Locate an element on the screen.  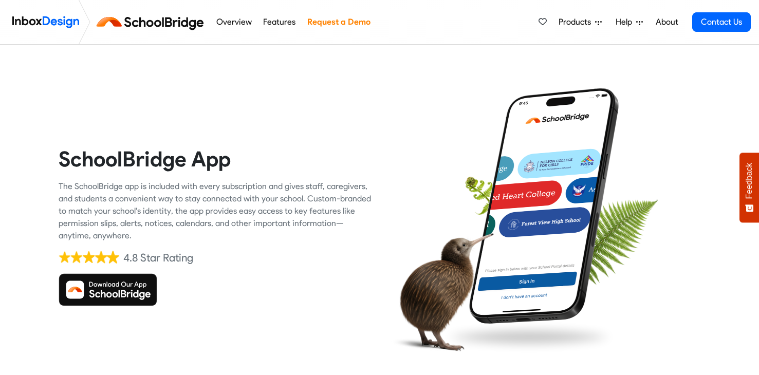
span: Help is located at coordinates (626, 22).